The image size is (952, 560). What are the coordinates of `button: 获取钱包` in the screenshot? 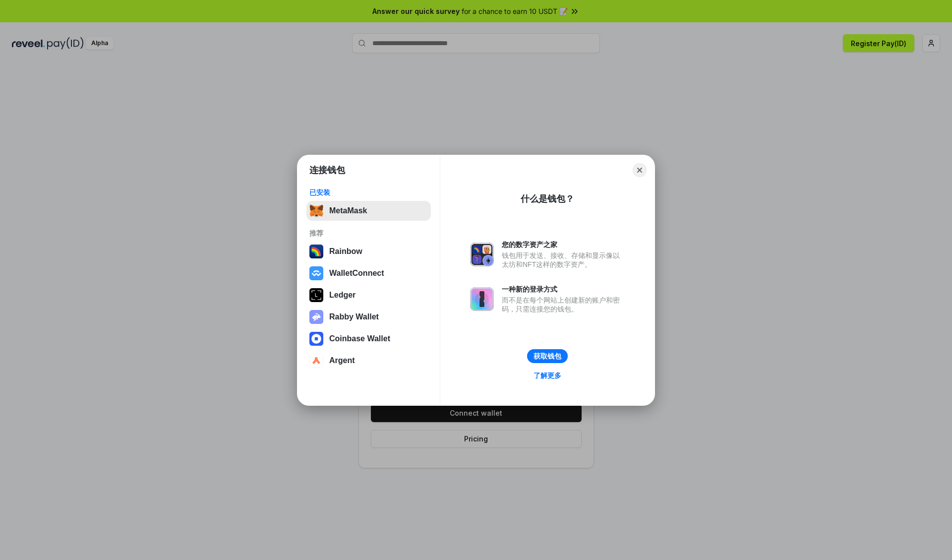 It's located at (548, 356).